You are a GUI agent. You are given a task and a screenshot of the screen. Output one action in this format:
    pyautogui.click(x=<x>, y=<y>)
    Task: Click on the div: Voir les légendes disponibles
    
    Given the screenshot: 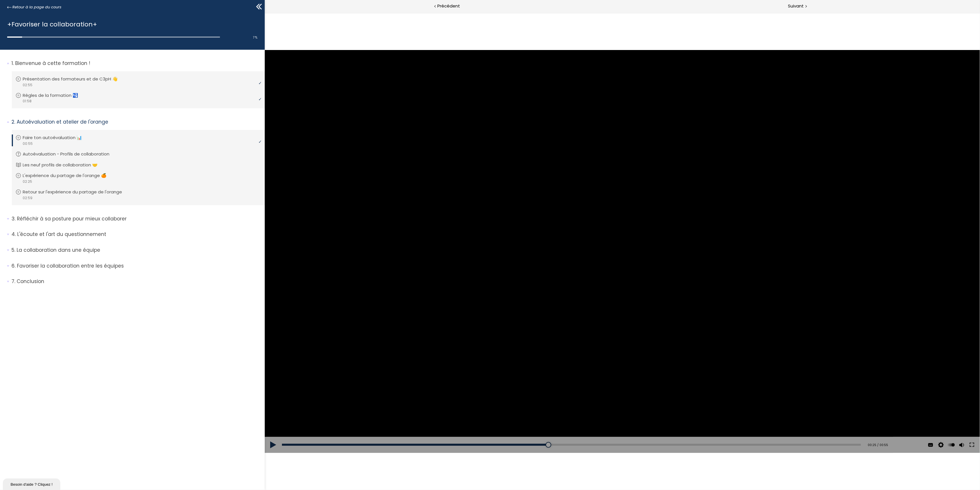 What is the action you would take?
    pyautogui.click(x=666, y=432)
    